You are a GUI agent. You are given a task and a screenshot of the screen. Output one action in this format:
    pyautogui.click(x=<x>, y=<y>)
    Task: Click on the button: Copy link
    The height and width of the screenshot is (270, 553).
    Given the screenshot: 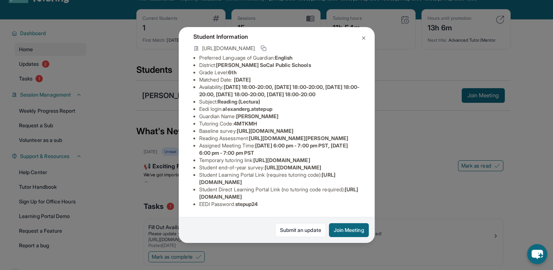 What is the action you would take?
    pyautogui.click(x=264, y=48)
    